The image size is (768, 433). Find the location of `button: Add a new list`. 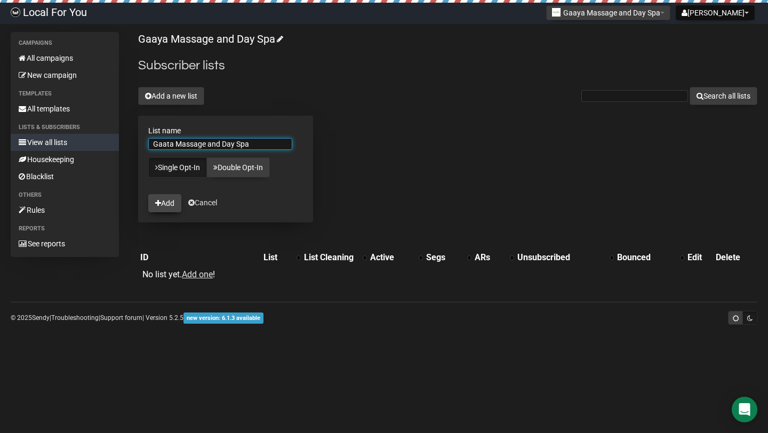

button: Add a new list is located at coordinates (171, 96).